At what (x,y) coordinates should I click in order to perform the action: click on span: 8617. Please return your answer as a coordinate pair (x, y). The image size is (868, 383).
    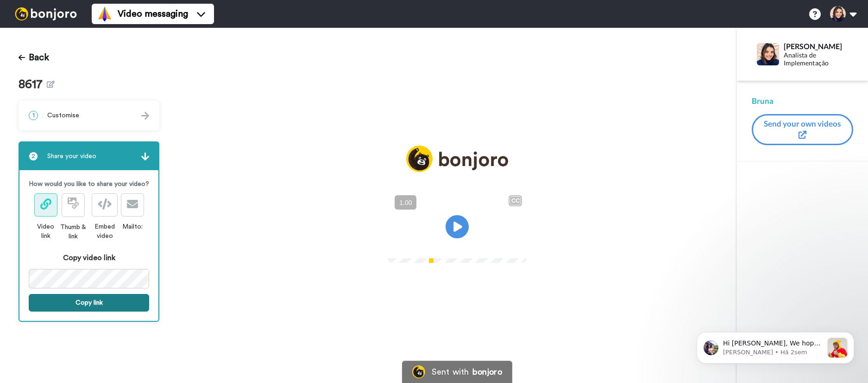
    Looking at the image, I should click on (32, 84).